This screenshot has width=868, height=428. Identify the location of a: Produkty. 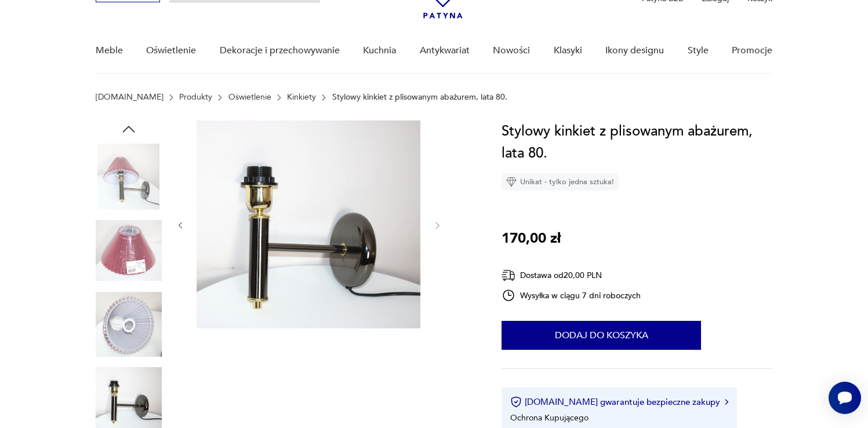
(195, 97).